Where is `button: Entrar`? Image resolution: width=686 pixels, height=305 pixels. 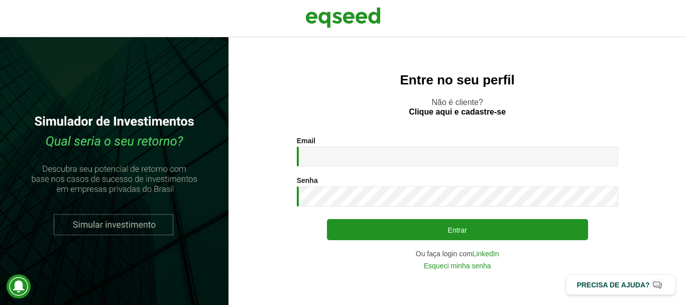 button: Entrar is located at coordinates (457, 229).